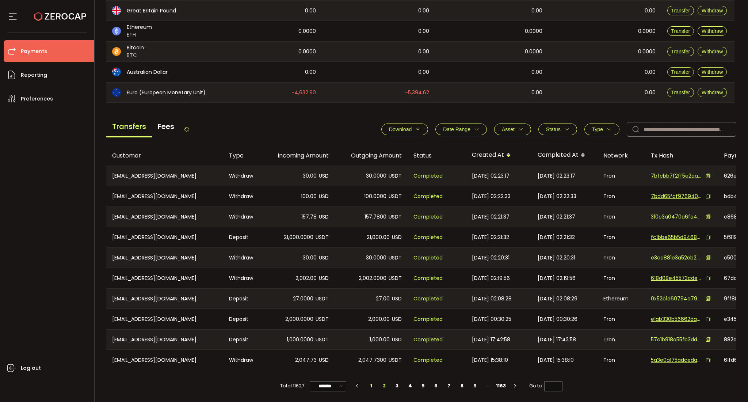  I want to click on img: eur_portfolio.svg, so click(117, 92).